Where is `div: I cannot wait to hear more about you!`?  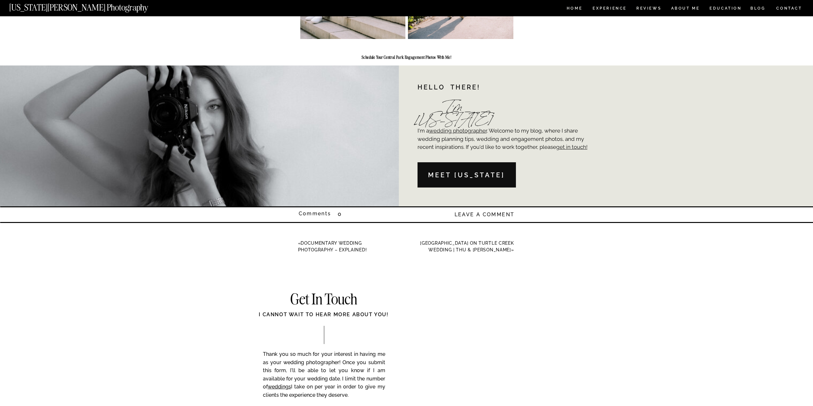 div: I cannot wait to hear more about you! is located at coordinates (324, 318).